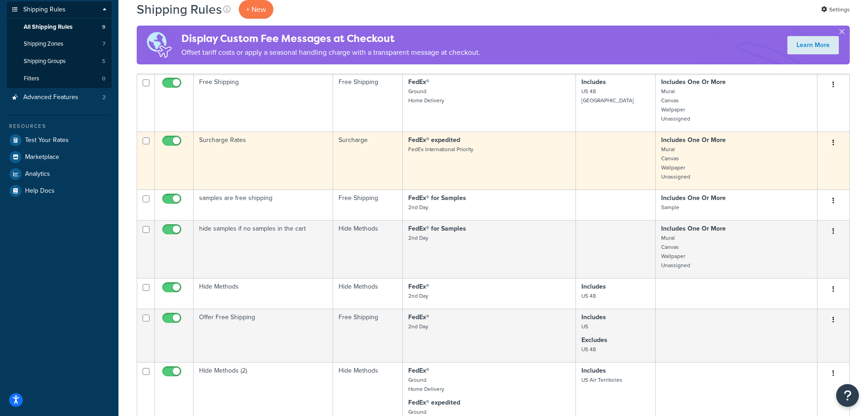 This screenshot has height=416, width=868. What do you see at coordinates (104, 97) in the screenshot?
I see `span: 2` at bounding box center [104, 97].